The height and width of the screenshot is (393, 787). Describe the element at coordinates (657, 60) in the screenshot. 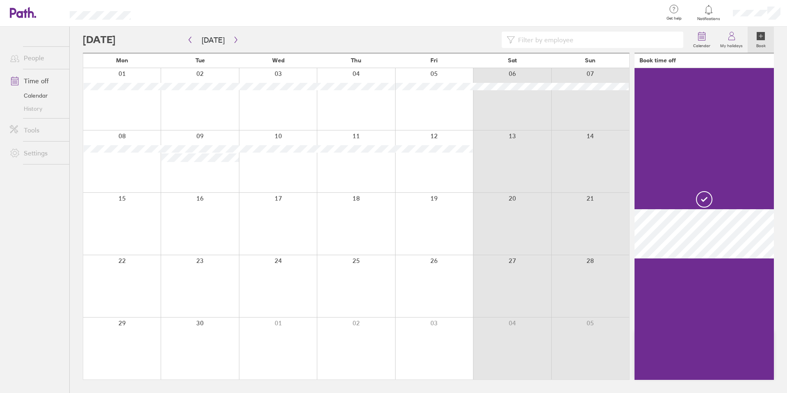

I see `div: Book time off` at that location.